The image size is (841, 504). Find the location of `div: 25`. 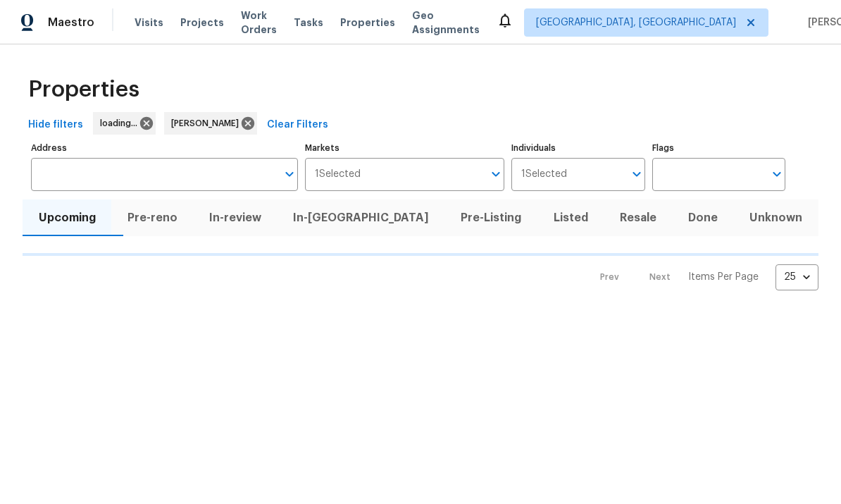

div: 25 is located at coordinates (797, 277).